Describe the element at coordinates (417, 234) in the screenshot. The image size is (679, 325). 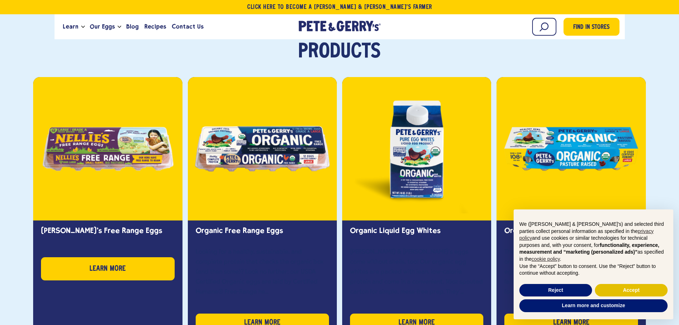
I see `h3: Organic Liquid Egg Whites` at that location.